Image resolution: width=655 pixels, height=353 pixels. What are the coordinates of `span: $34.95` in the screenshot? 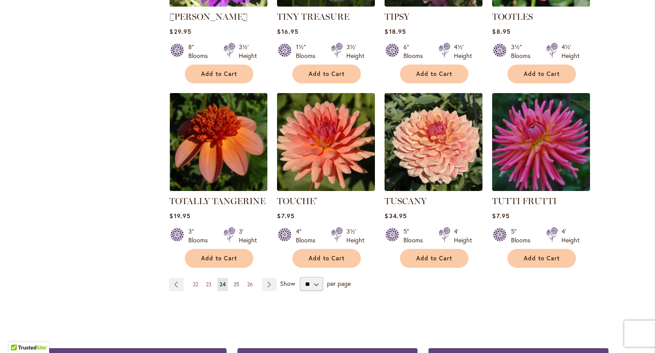 It's located at (395, 215).